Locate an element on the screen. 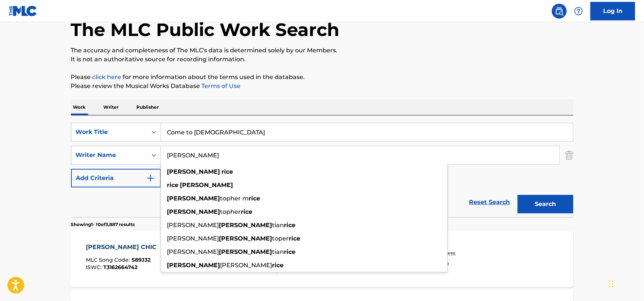 The height and width of the screenshot is (301, 644). img: Delete Criterion is located at coordinates (569, 155).